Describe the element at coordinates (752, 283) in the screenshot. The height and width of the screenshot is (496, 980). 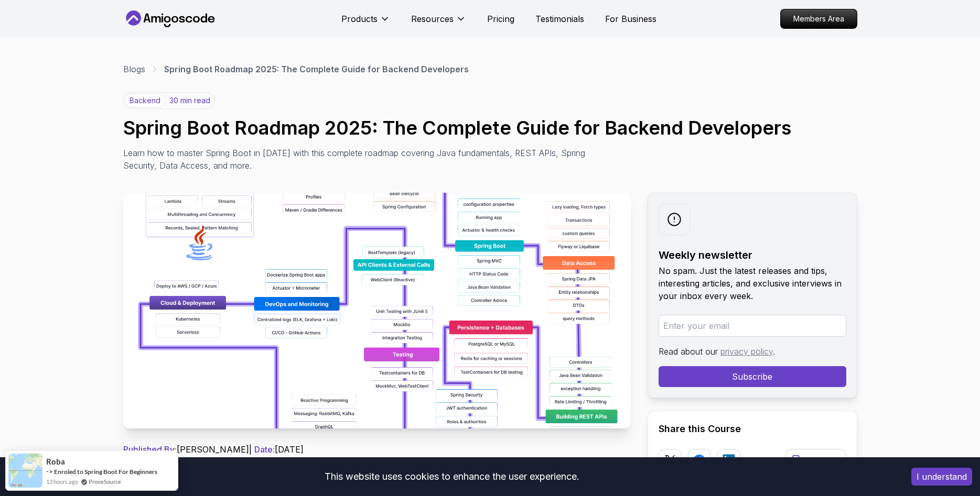
I see `p: No spam. Just the latest releases and tips, interesting articles, and exclusive interviews in you...` at that location.